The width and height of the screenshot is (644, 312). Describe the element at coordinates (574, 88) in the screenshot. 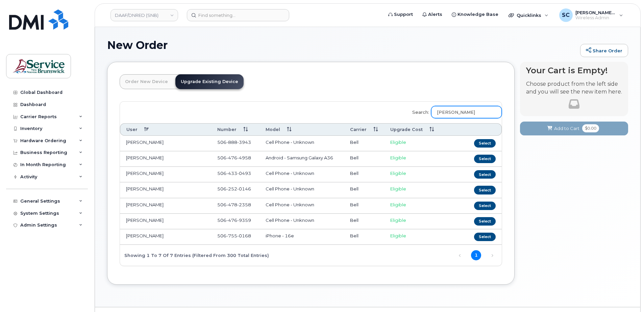

I see `p: Choose product from the left side and you will see the new item here.` at that location.